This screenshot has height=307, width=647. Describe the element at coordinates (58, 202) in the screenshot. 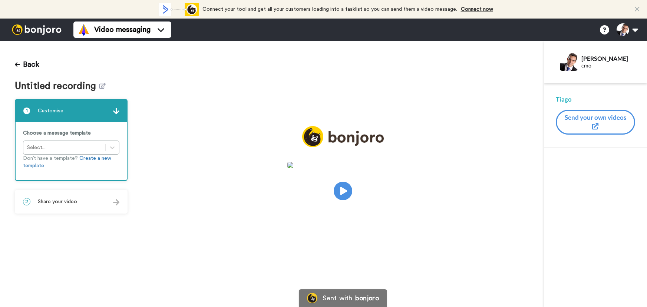

I see `span: Share your video` at that location.